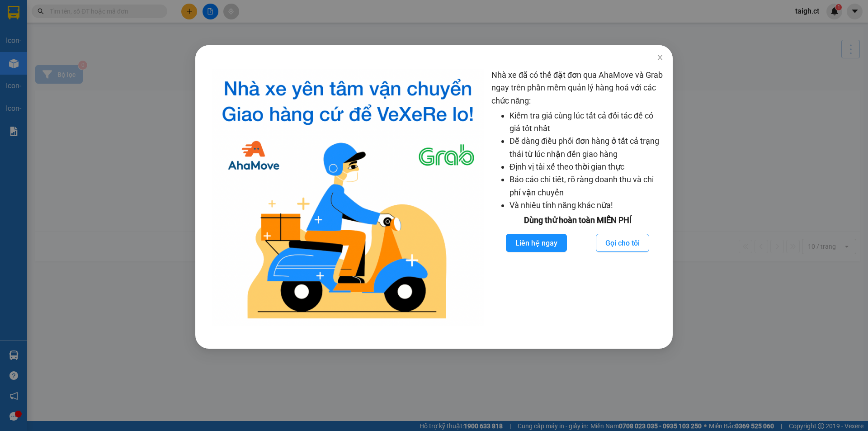 The image size is (868, 431). Describe the element at coordinates (587, 122) in the screenshot. I see `li: Kiểm tra giá cùng lúc tất cả đối tác để có giá tốt nhất` at that location.